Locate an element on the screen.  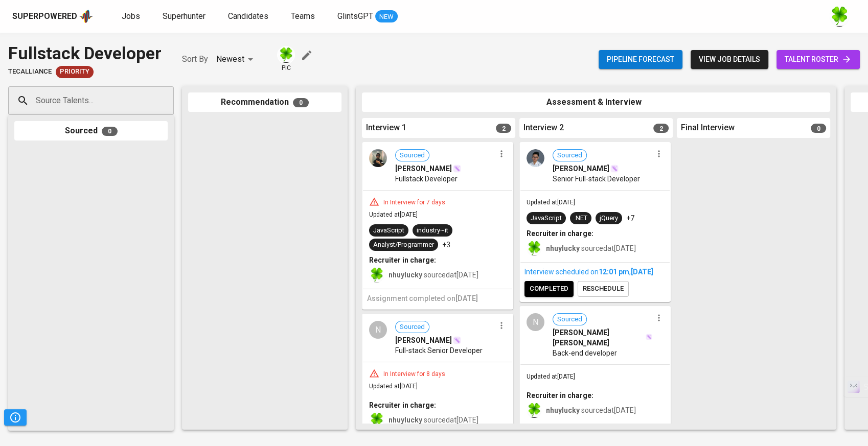
span: Back-end developer is located at coordinates (584, 353).